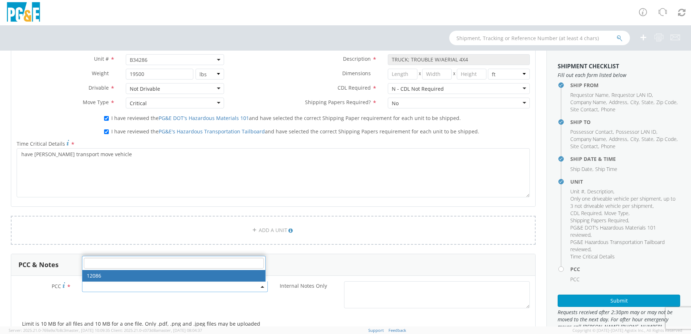 Image resolution: width=691 pixels, height=334 pixels. I want to click on input: I have reviewed thePG&E's Hazardous Transportation Tailboardand have selected the correct Shippin..., so click(106, 131).